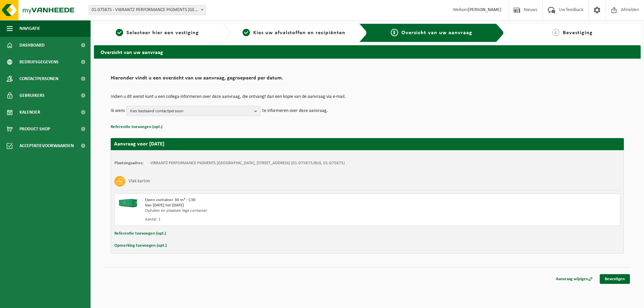  I want to click on span: Navigatie, so click(30, 29).